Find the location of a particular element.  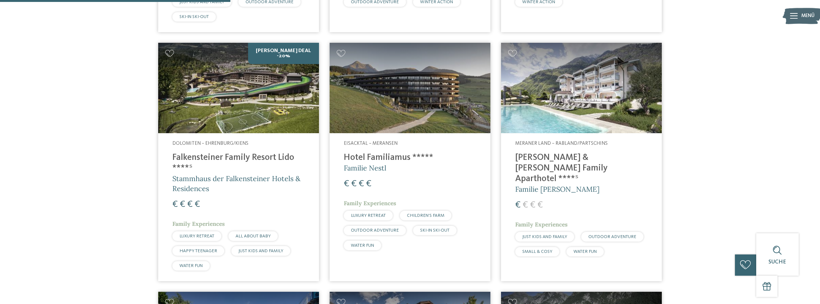

span: SMALL & COSY is located at coordinates (537, 252).